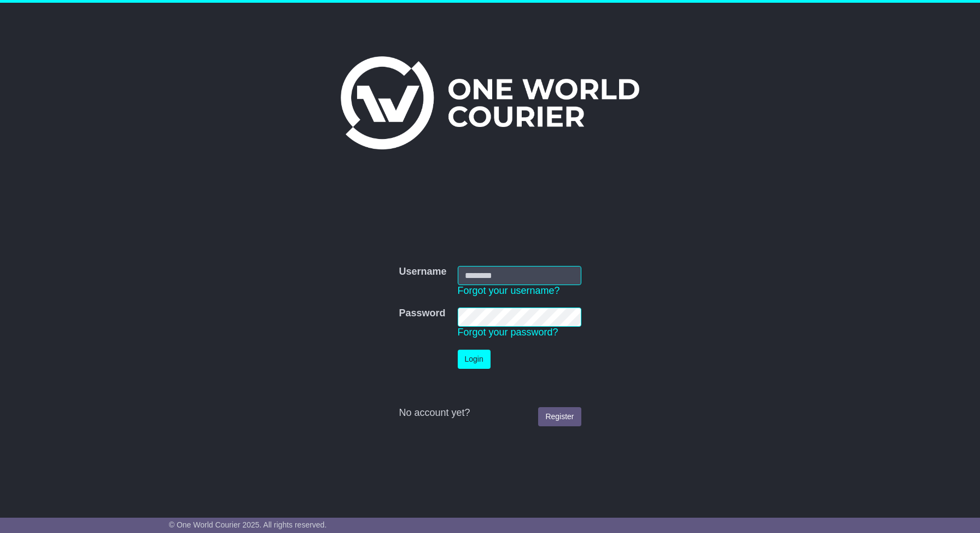  What do you see at coordinates (508, 332) in the screenshot?
I see `a: Forgot your password?` at bounding box center [508, 332].